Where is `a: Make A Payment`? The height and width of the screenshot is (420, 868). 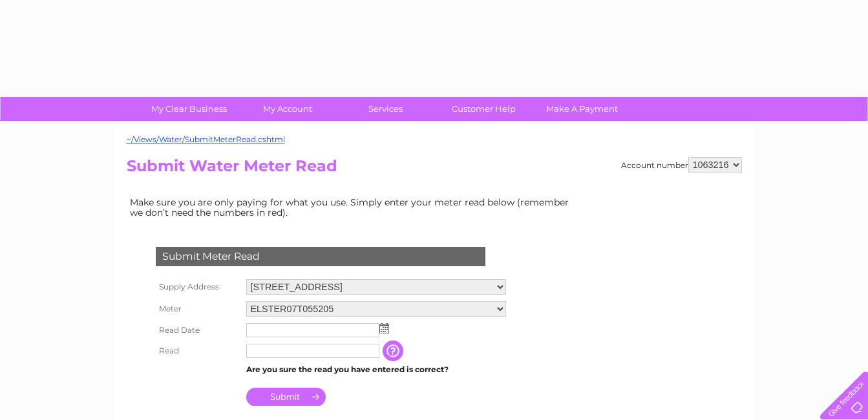
a: Make A Payment is located at coordinates (582, 109).